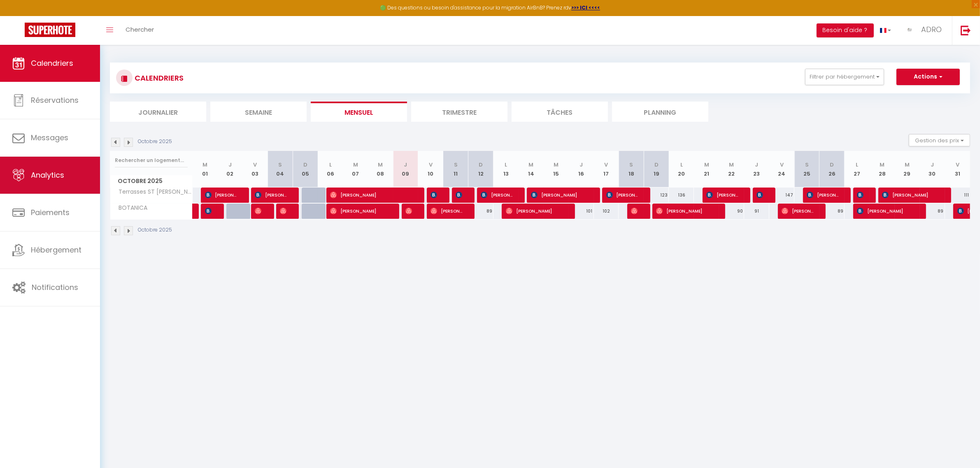  What do you see at coordinates (582, 169) in the screenshot?
I see `th: 16` at bounding box center [582, 169].